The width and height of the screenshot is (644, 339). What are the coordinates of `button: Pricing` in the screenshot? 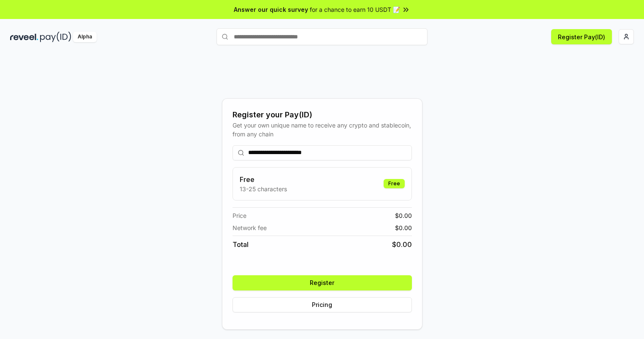 It's located at (322, 305).